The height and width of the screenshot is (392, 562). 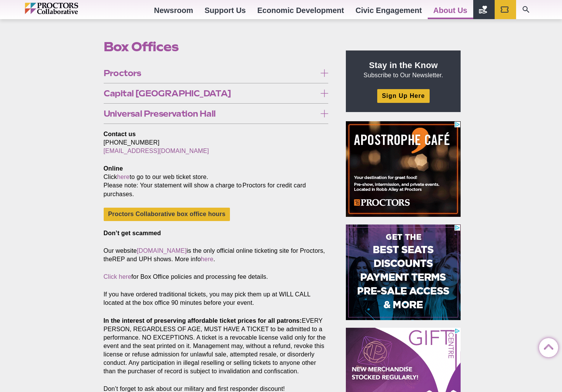 What do you see at coordinates (547, 346) in the screenshot?
I see `a: Back to Top` at bounding box center [547, 346].